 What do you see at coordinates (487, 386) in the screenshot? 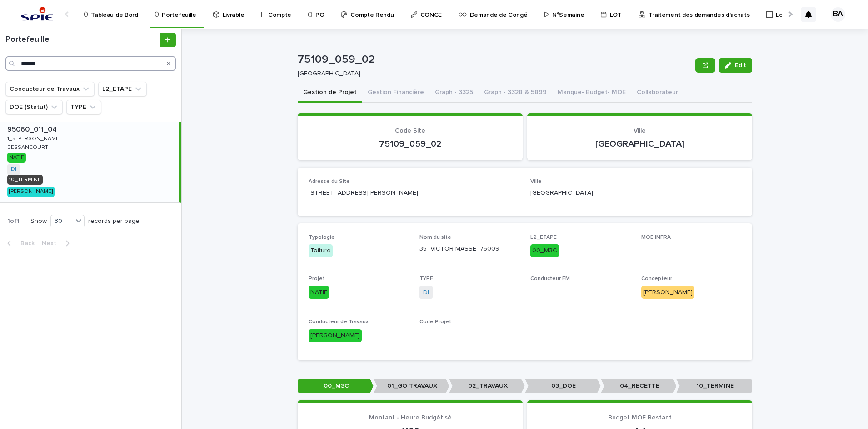
I see `p: 02_TRAVAUX` at bounding box center [487, 386].